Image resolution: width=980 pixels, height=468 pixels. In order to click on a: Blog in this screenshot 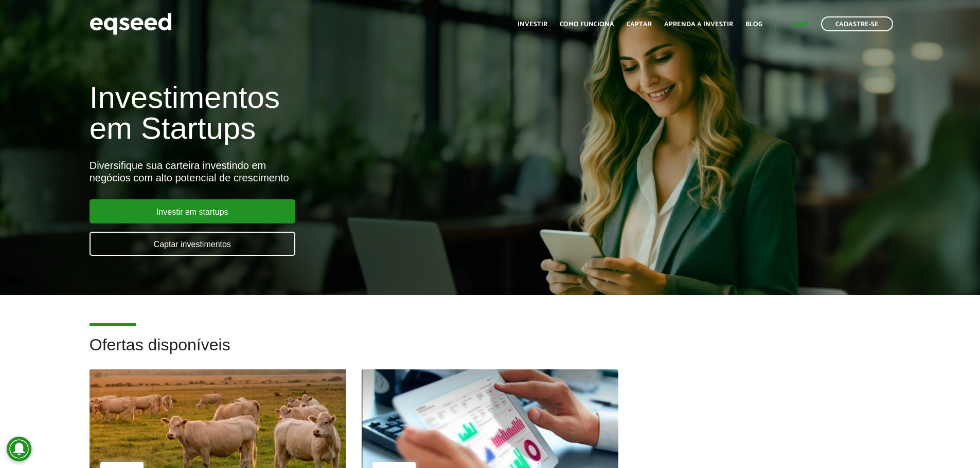, I will do `click(753, 24)`.